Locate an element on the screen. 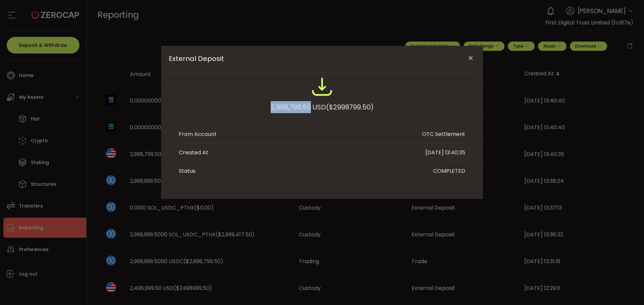  div: Status is located at coordinates (187, 171).